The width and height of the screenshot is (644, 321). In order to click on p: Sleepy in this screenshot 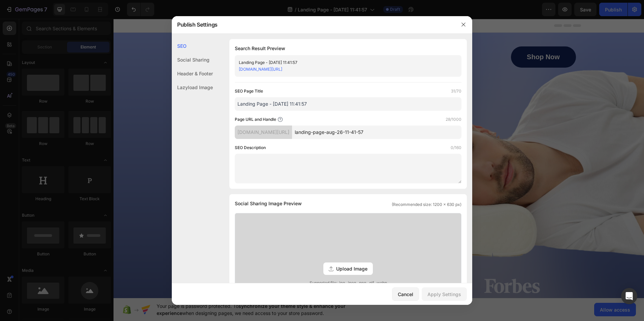, I will do `click(266, 199)`.